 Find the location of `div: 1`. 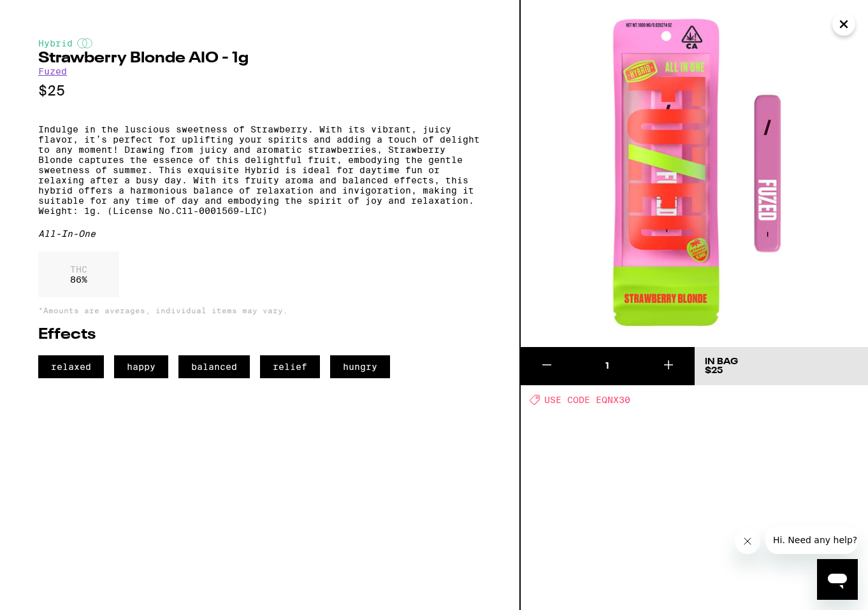

div: 1 is located at coordinates (608, 367).